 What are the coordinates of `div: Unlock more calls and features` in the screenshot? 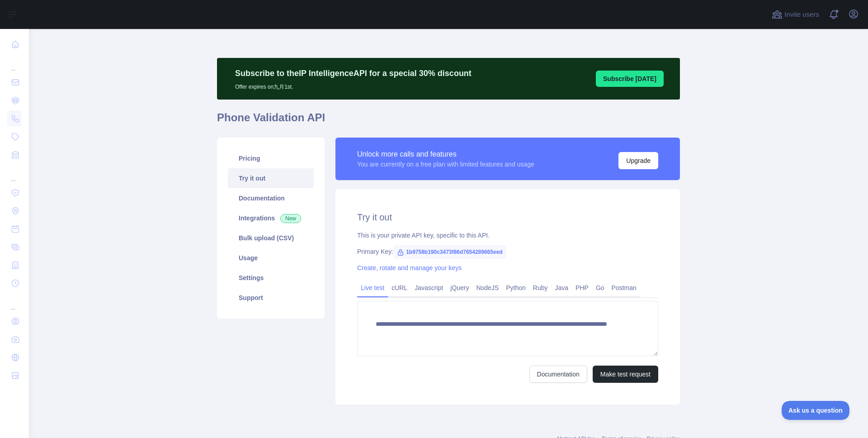 It's located at (446, 154).